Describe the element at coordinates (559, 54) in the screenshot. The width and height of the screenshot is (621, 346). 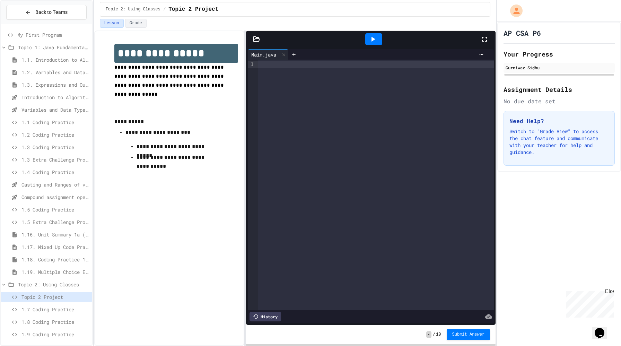
I see `h2: Your Progress` at that location.